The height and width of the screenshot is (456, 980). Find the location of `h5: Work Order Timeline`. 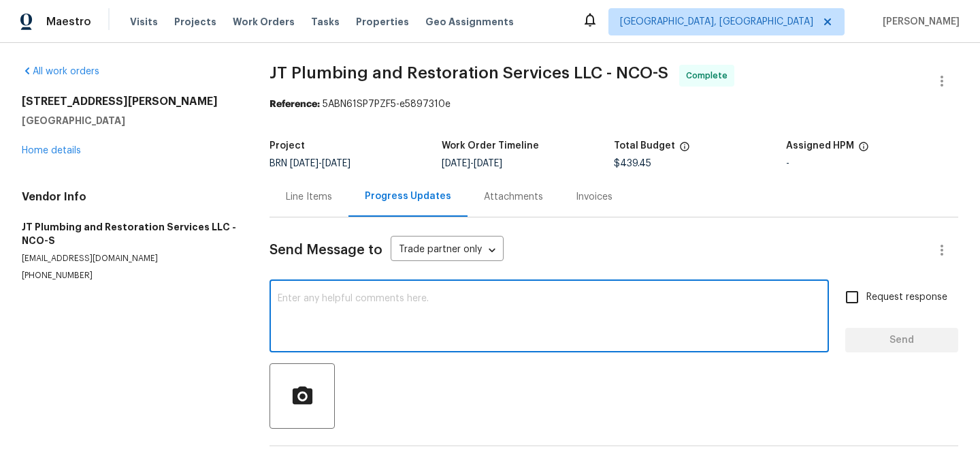

h5: Work Order Timeline is located at coordinates (490, 146).